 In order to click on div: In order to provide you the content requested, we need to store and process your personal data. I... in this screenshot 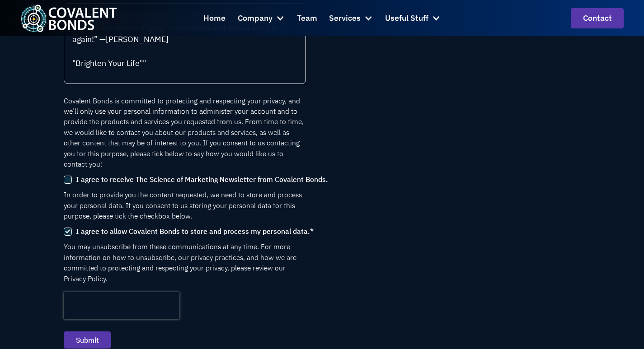, I will do `click(185, 206)`.